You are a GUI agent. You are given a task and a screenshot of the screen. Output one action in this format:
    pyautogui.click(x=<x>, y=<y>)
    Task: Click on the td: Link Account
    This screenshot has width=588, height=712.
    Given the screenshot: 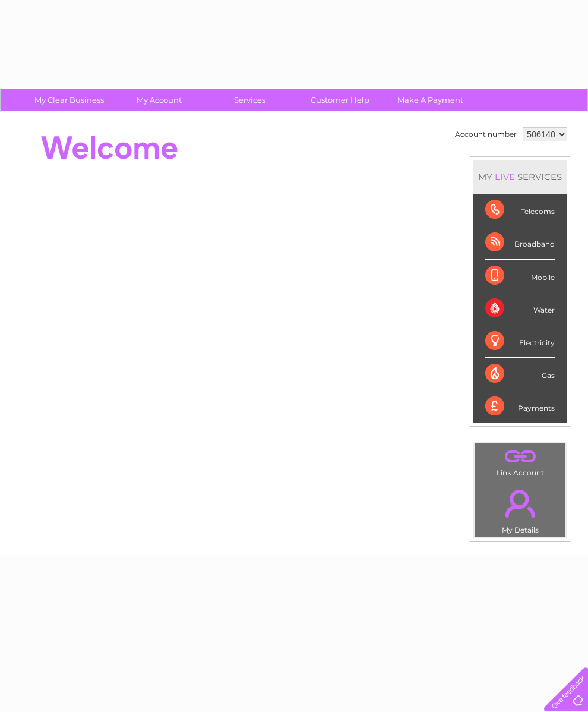 What is the action you would take?
    pyautogui.click(x=520, y=461)
    